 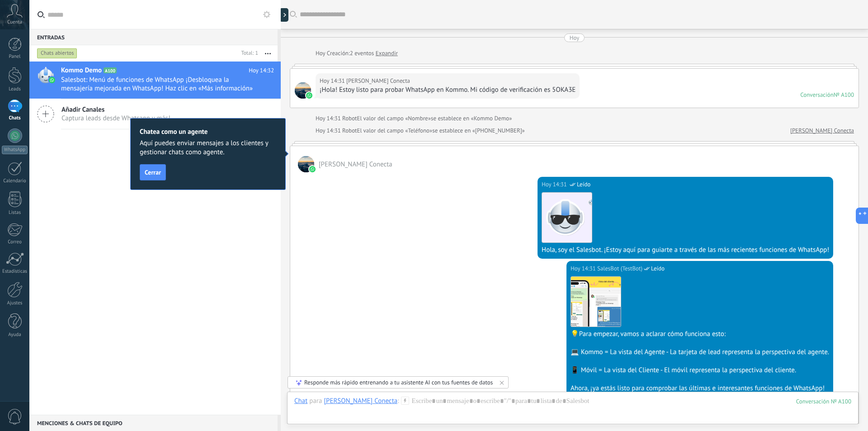 What do you see at coordinates (153, 172) in the screenshot?
I see `span: Cerrar` at bounding box center [153, 172].